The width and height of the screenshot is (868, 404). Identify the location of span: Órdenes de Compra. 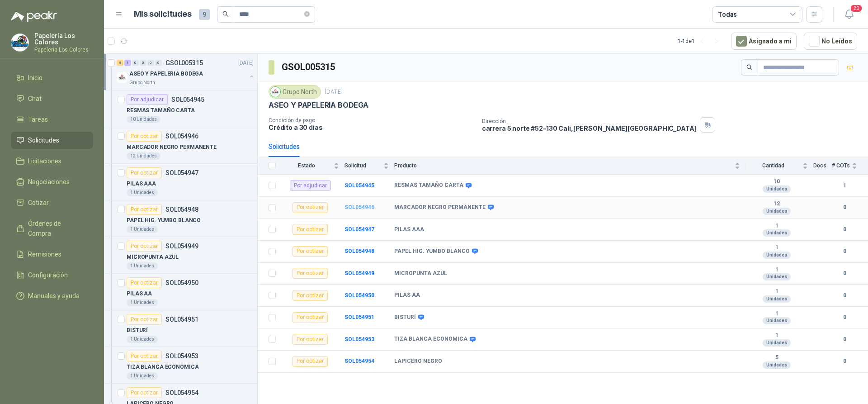
(56, 229).